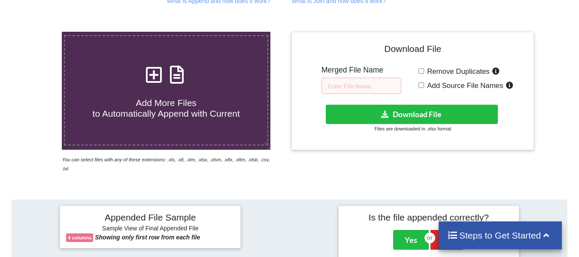 The height and width of the screenshot is (257, 579). I want to click on b: 4 columns, so click(79, 238).